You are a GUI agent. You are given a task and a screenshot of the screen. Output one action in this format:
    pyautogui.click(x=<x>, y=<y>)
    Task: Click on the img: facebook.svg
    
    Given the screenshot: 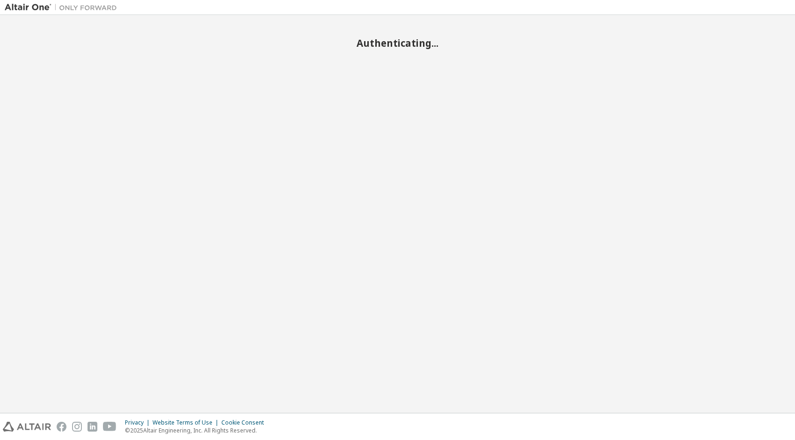 What is the action you would take?
    pyautogui.click(x=61, y=427)
    